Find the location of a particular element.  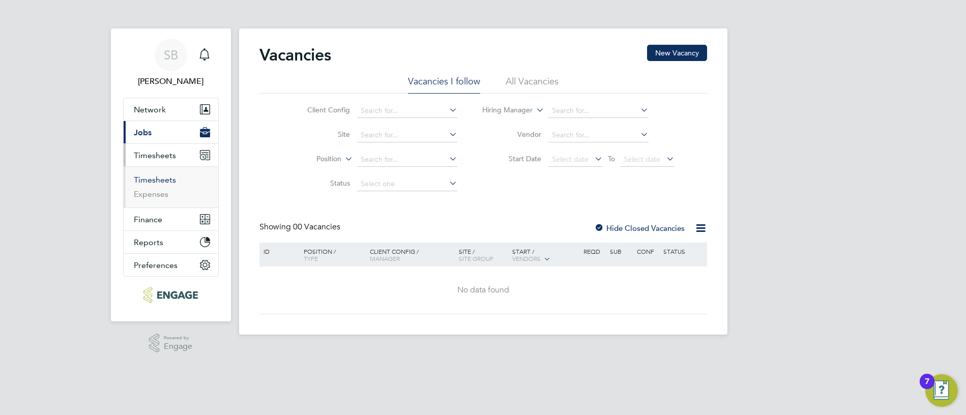

div: Site / is located at coordinates (483, 255).